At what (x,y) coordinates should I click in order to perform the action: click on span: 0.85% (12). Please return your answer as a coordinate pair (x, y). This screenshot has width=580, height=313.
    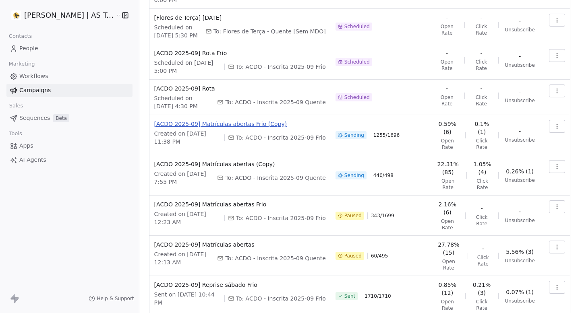
    Looking at the image, I should click on (447, 289).